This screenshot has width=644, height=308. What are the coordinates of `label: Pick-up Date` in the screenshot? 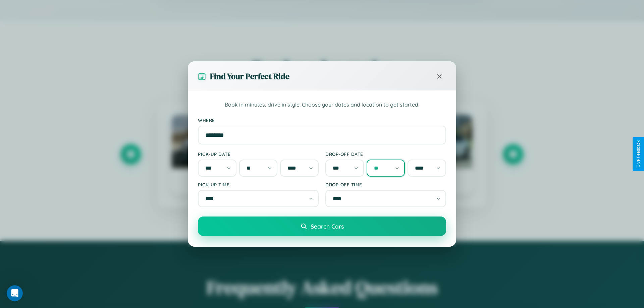 It's located at (258, 154).